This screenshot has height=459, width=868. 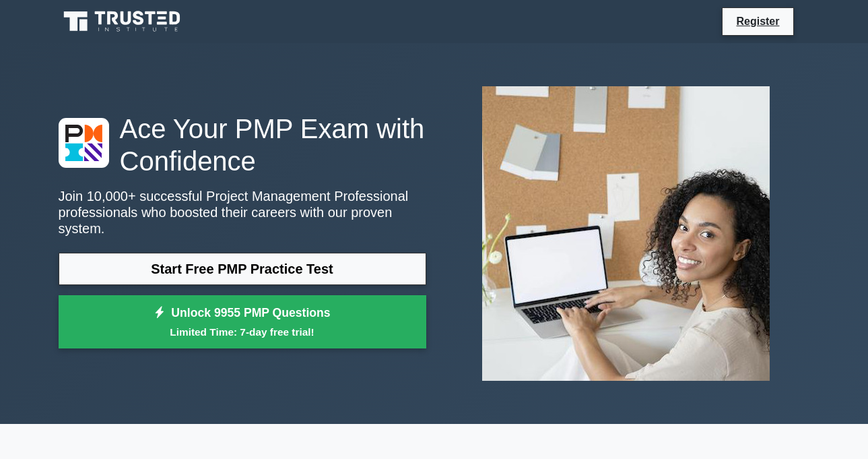 I want to click on a: Register, so click(x=757, y=20).